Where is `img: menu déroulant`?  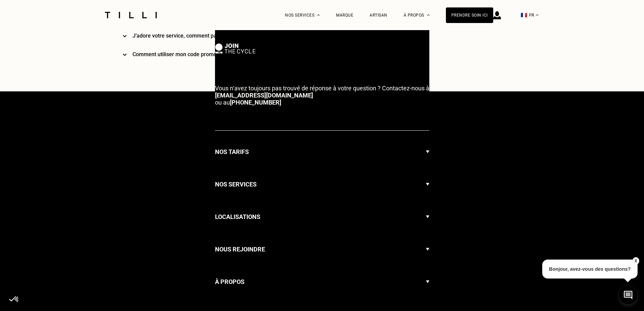 img: menu déroulant is located at coordinates (537, 15).